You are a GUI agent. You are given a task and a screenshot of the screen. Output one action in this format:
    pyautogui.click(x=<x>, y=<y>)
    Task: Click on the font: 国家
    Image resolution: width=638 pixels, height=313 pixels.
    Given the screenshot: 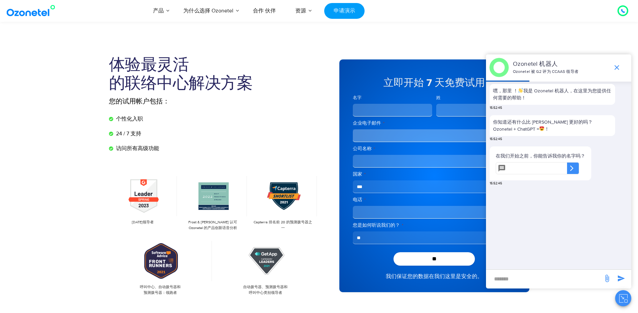 What is the action you would take?
    pyautogui.click(x=357, y=174)
    